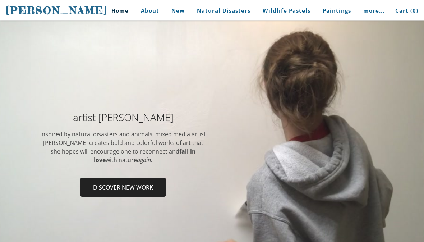  What do you see at coordinates (404, 10) in the screenshot?
I see `a: Cart (0)` at bounding box center [404, 10].